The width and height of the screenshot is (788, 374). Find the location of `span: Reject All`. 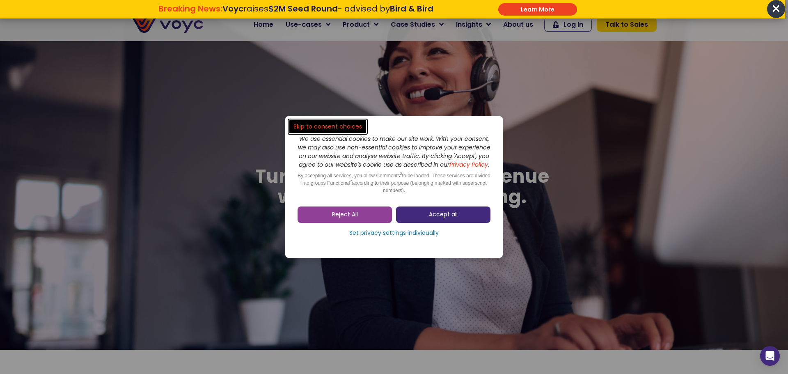

span: Reject All is located at coordinates (345, 215).